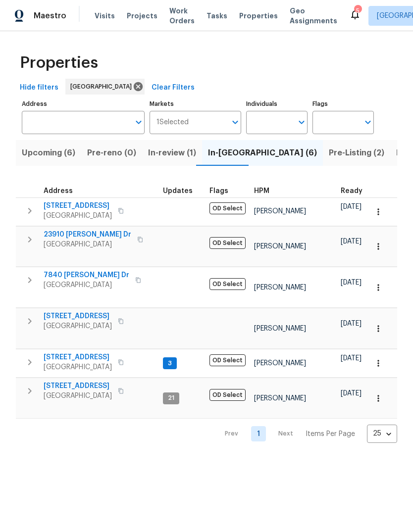 Image resolution: width=413 pixels, height=532 pixels. Describe the element at coordinates (39, 88) in the screenshot. I see `button: Hide filters` at that location.